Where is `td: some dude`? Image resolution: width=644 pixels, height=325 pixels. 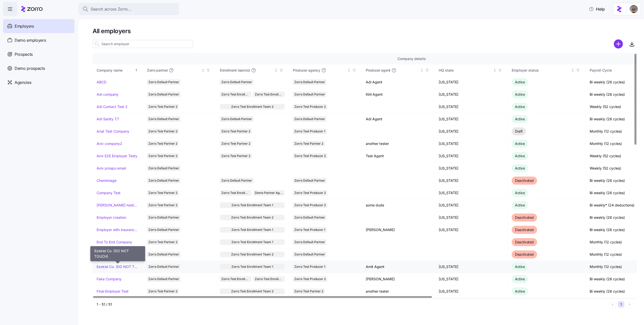
td: some dude is located at coordinates (398, 205).